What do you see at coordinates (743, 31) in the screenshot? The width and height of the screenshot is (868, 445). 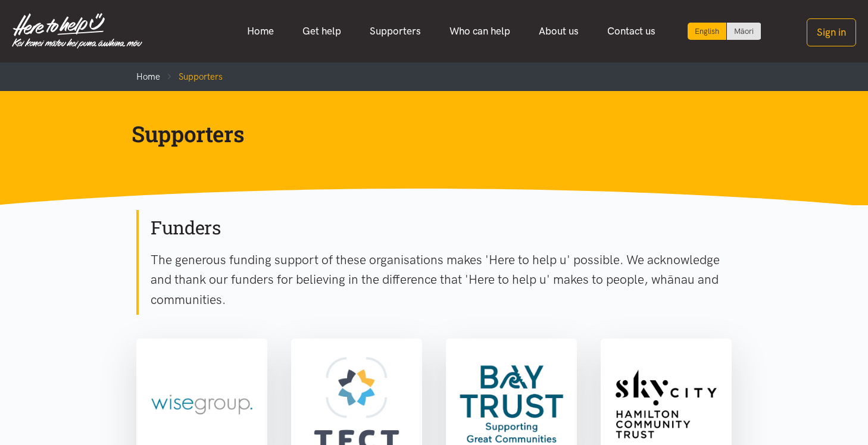 I see `a: Switch to Te Reo Māori` at bounding box center [743, 31].